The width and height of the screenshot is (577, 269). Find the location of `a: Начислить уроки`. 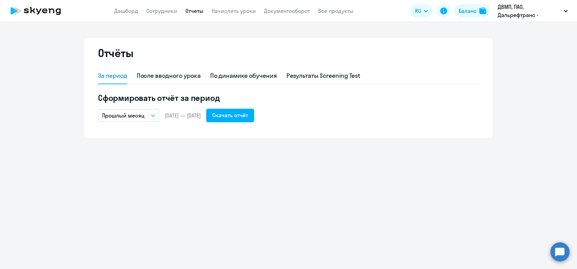

a: Начислить уроки is located at coordinates (234, 11).